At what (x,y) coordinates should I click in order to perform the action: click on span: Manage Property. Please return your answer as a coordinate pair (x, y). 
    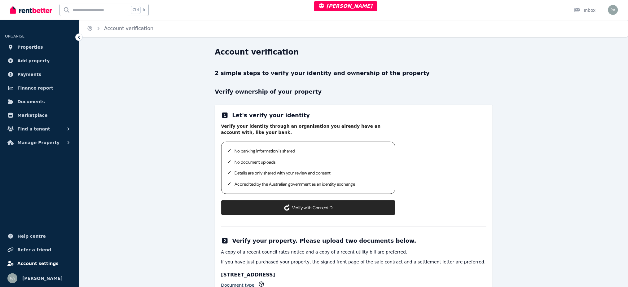
    Looking at the image, I should click on (38, 142).